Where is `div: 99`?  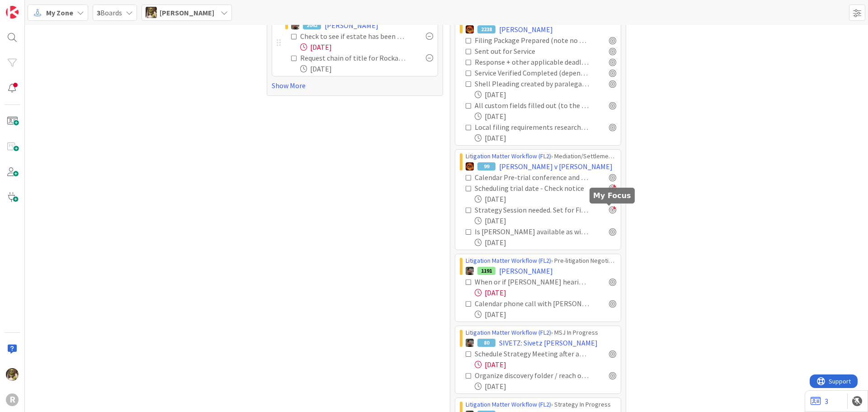 div: 99 is located at coordinates (486, 166).